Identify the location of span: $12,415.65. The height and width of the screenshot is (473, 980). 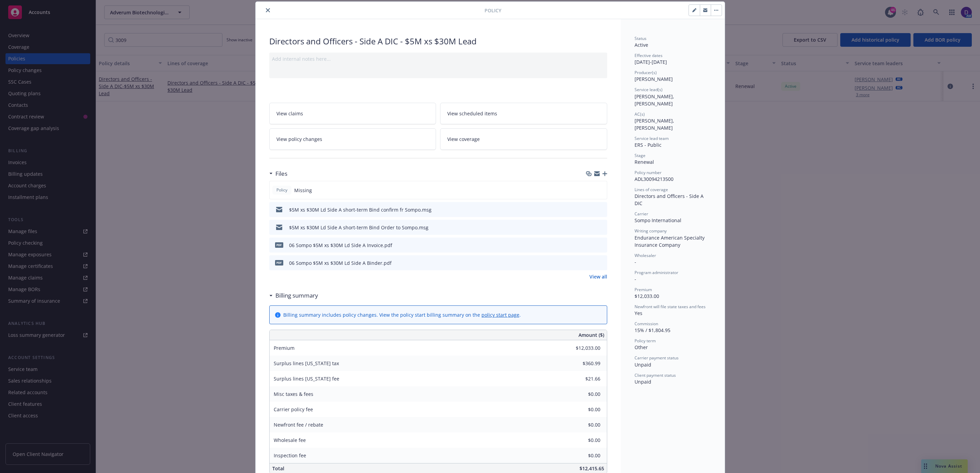
(592, 469).